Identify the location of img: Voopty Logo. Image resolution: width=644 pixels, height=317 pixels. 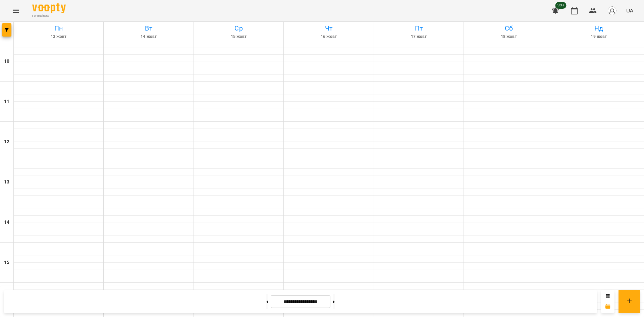
(49, 8).